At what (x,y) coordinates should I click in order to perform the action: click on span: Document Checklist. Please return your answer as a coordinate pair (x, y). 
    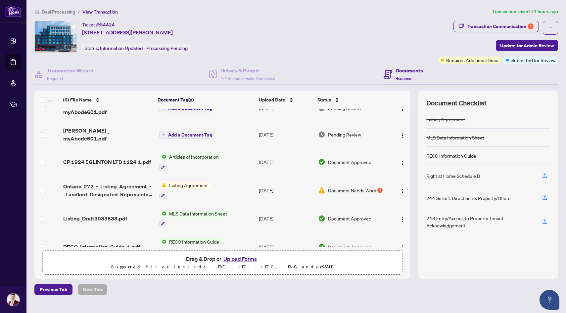
    Looking at the image, I should click on (456, 103).